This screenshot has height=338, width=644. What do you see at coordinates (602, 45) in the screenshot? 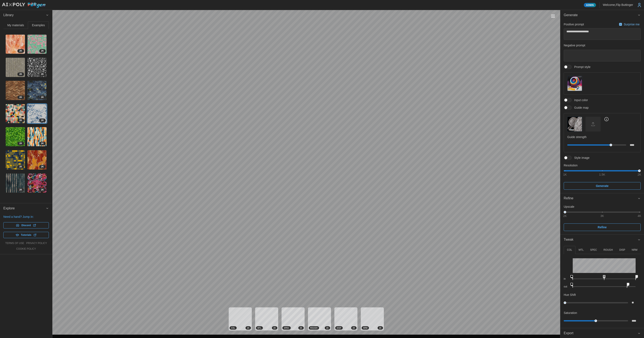
I see `p: Negative prompt` at bounding box center [602, 45].